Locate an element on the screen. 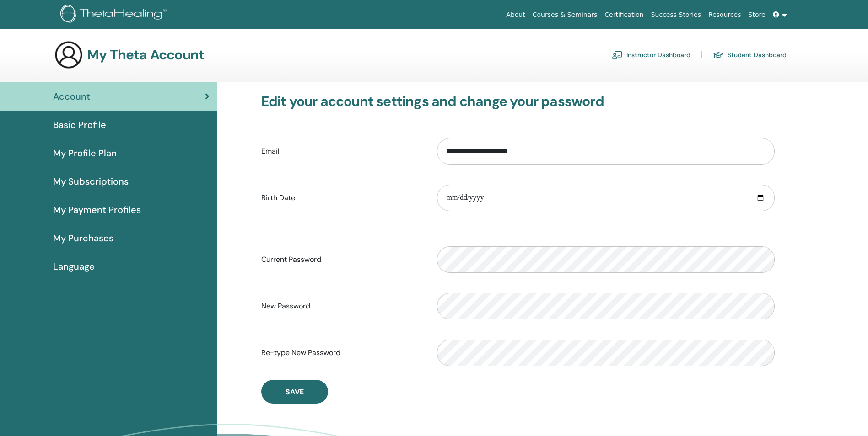  img: graduation-cap.svg is located at coordinates (718, 55).